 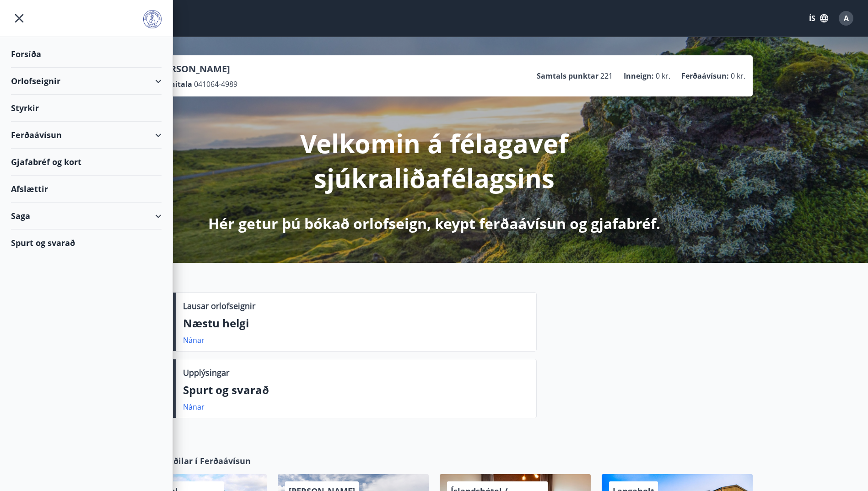 What do you see at coordinates (220, 306) in the screenshot?
I see `p: Lausar orlofseignir` at bounding box center [220, 306].